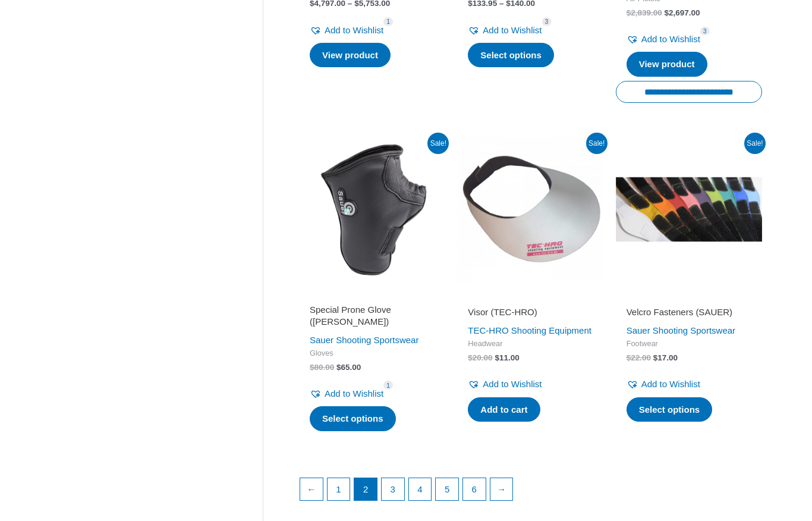 The height and width of the screenshot is (521, 812). I want to click on span: Gloves, so click(372, 353).